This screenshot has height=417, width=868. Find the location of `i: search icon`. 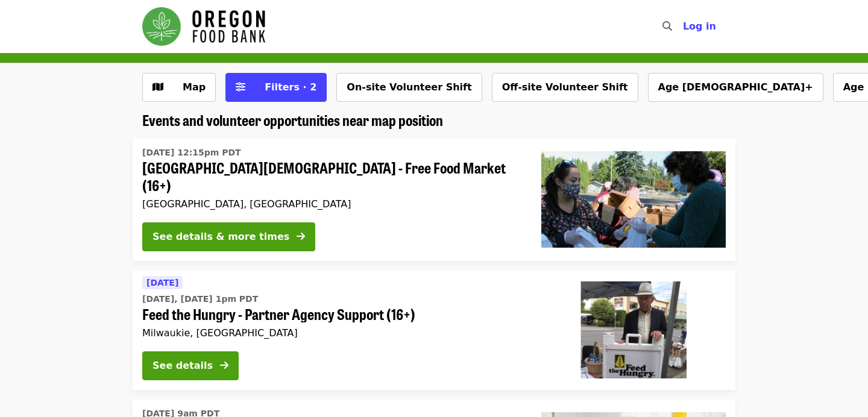

i: search icon is located at coordinates (667, 26).